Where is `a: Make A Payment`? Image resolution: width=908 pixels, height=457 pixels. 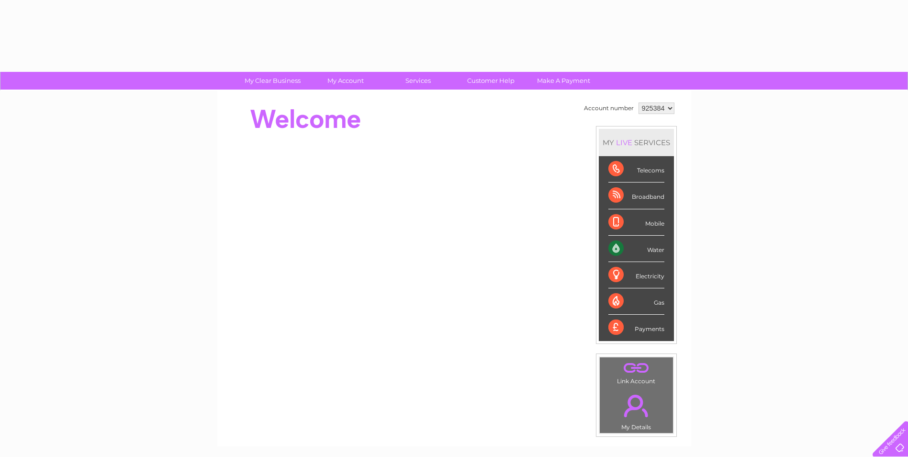
a: Make A Payment is located at coordinates (564, 80).